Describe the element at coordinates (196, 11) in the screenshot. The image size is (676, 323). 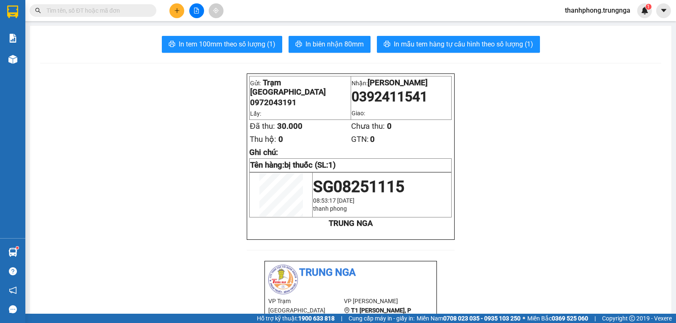
I see `button: file-add` at that location.